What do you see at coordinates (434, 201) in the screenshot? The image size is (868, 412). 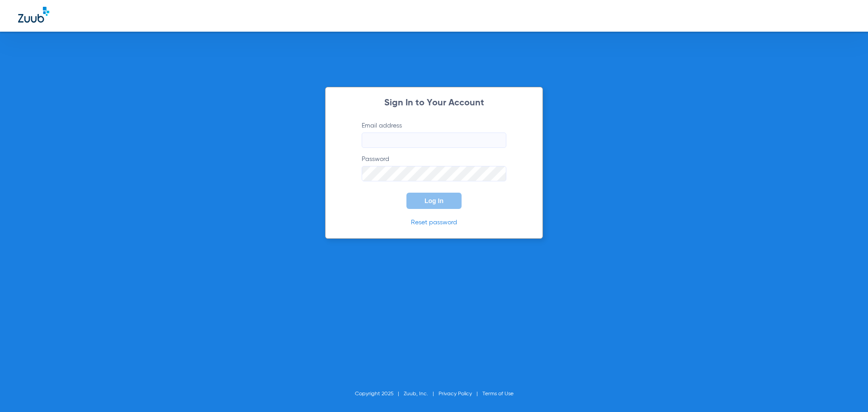 I see `span: Log In` at bounding box center [434, 201].